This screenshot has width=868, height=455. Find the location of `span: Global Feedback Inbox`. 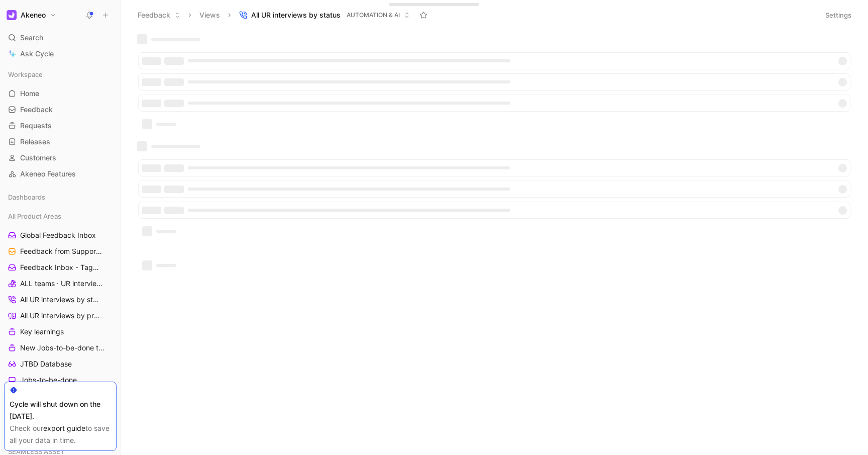

span: Global Feedback Inbox is located at coordinates (58, 236).